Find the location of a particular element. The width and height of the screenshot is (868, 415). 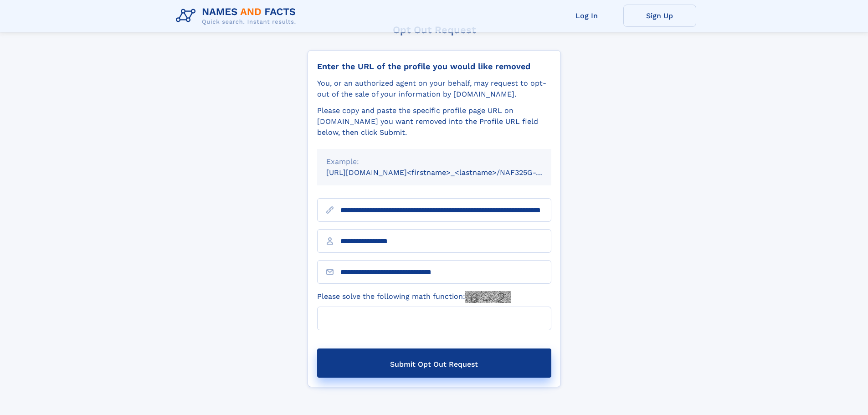

a: Sign Up is located at coordinates (659, 15).